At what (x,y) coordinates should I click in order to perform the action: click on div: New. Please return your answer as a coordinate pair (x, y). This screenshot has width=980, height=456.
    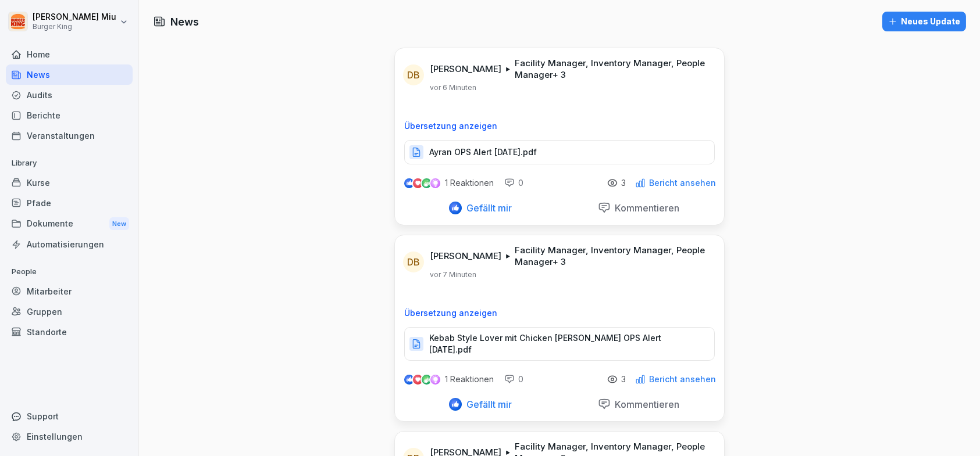
    Looking at the image, I should click on (120, 223).